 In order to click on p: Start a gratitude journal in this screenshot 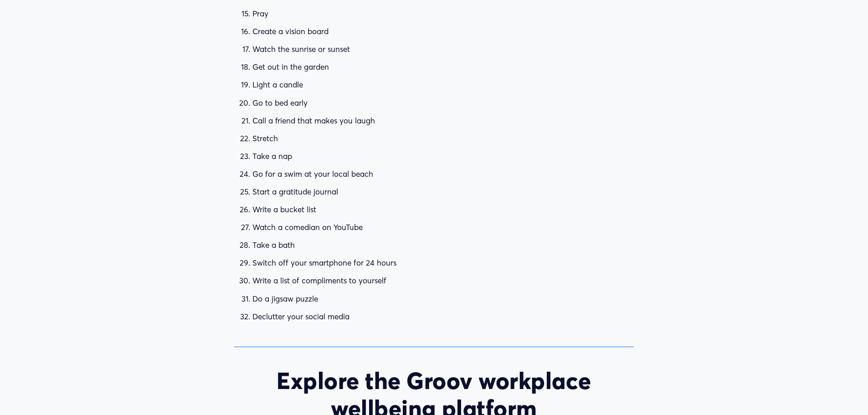, I will do `click(443, 192)`.